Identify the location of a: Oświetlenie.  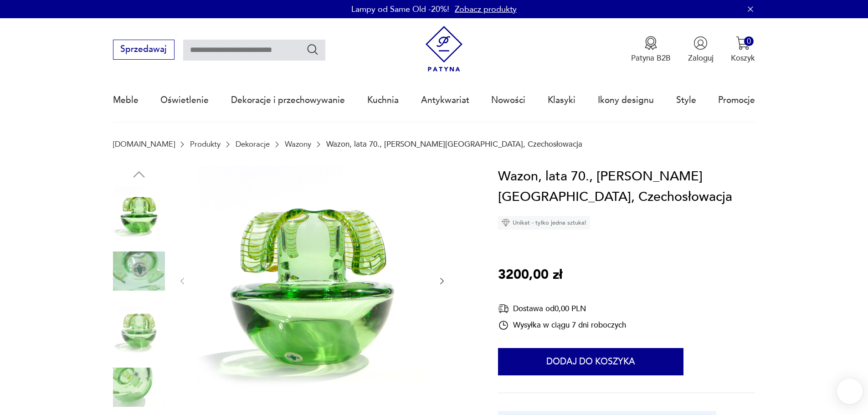
(184, 100).